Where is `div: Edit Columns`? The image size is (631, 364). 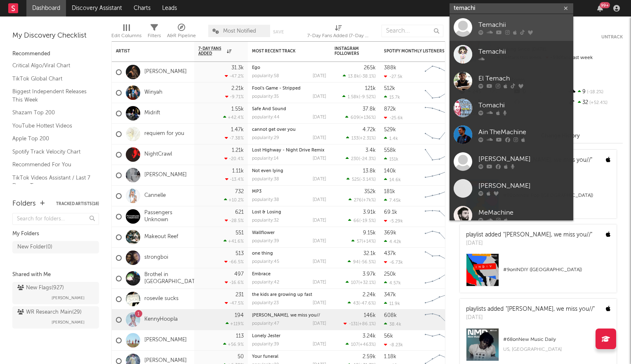
div: Edit Columns is located at coordinates (126, 36).